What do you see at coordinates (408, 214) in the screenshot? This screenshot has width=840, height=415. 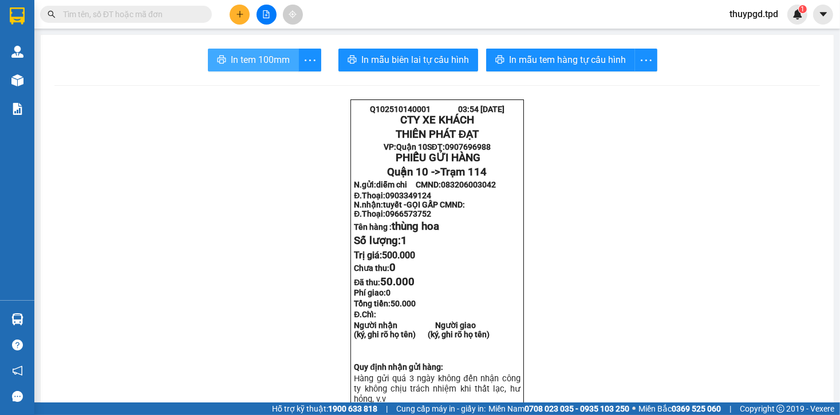 I see `span: 0966573752` at bounding box center [408, 214].